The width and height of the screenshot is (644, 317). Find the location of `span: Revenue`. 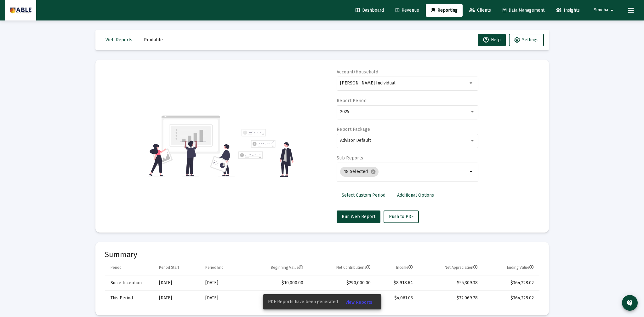

span: Revenue is located at coordinates (407, 10).